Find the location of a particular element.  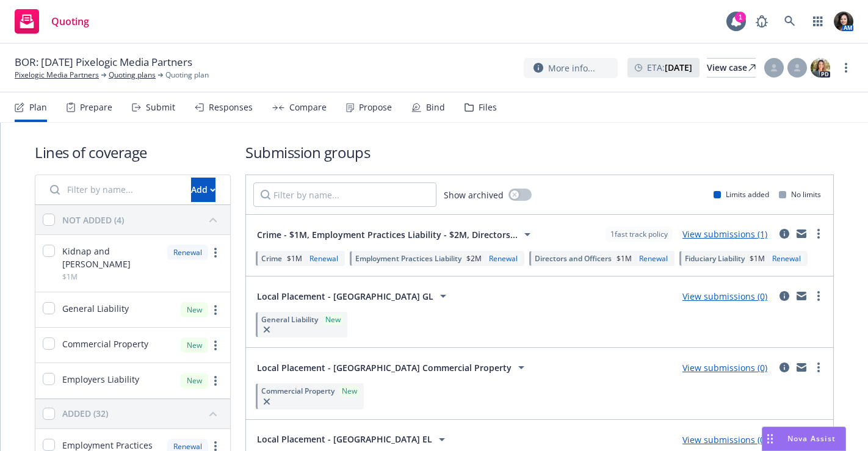

span: Fiduciary Liability is located at coordinates (715, 258).